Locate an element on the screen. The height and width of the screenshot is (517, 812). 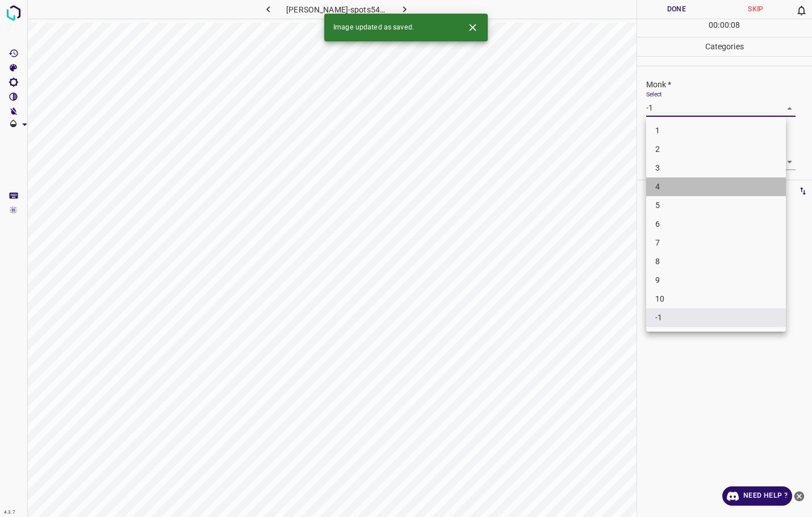
li: 2 is located at coordinates (716, 149).